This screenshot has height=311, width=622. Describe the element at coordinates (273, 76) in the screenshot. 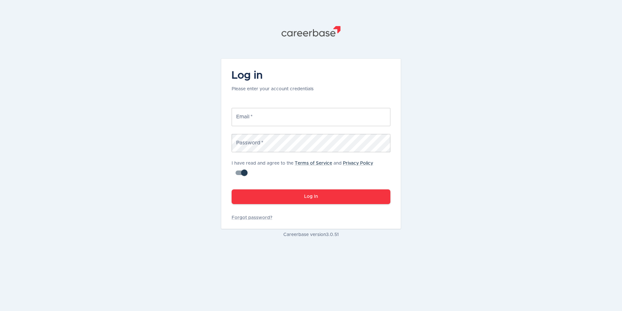

I see `h4: Log in` at that location.